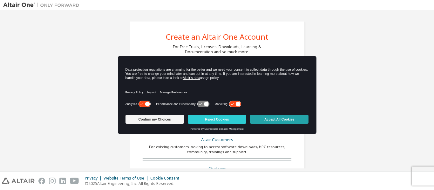 This screenshot has width=434, height=190. What do you see at coordinates (74, 181) in the screenshot?
I see `img: youtube.svg` at bounding box center [74, 181].